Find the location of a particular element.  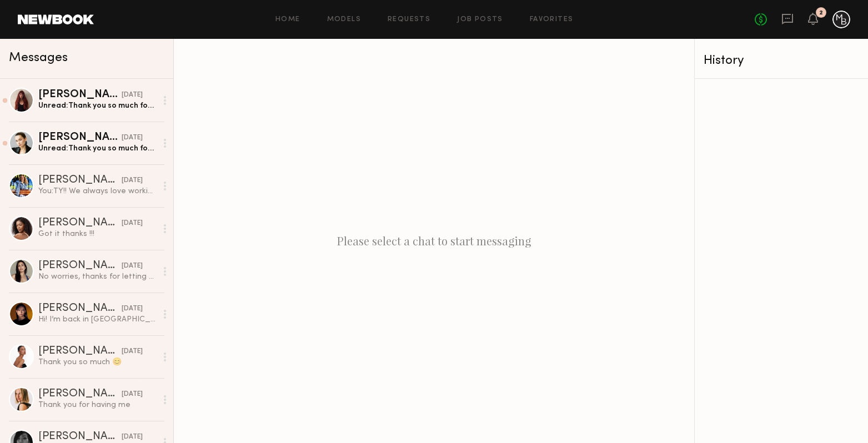

div: Unread: Thank you so much for having me again 😊 is located at coordinates (97, 149).